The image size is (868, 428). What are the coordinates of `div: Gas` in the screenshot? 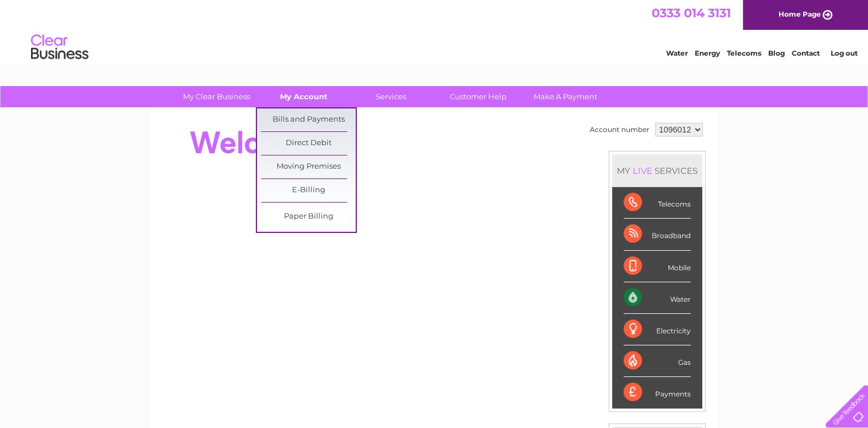 It's located at (657, 361).